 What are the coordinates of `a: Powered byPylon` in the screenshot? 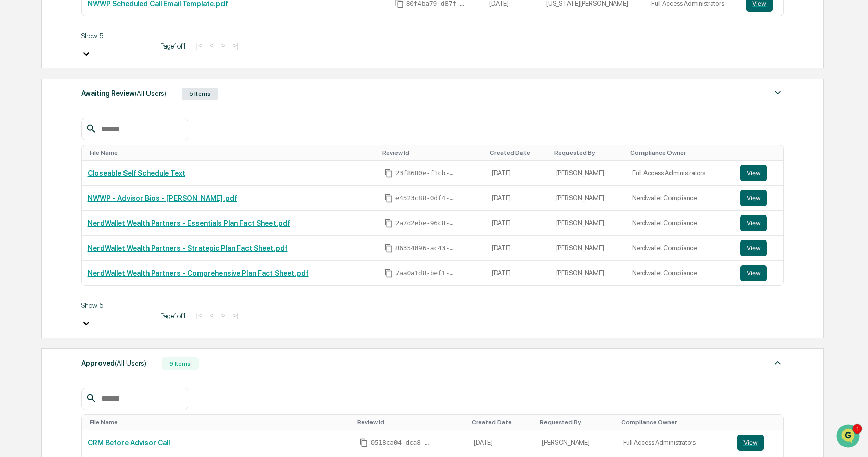 It's located at (98, 229).